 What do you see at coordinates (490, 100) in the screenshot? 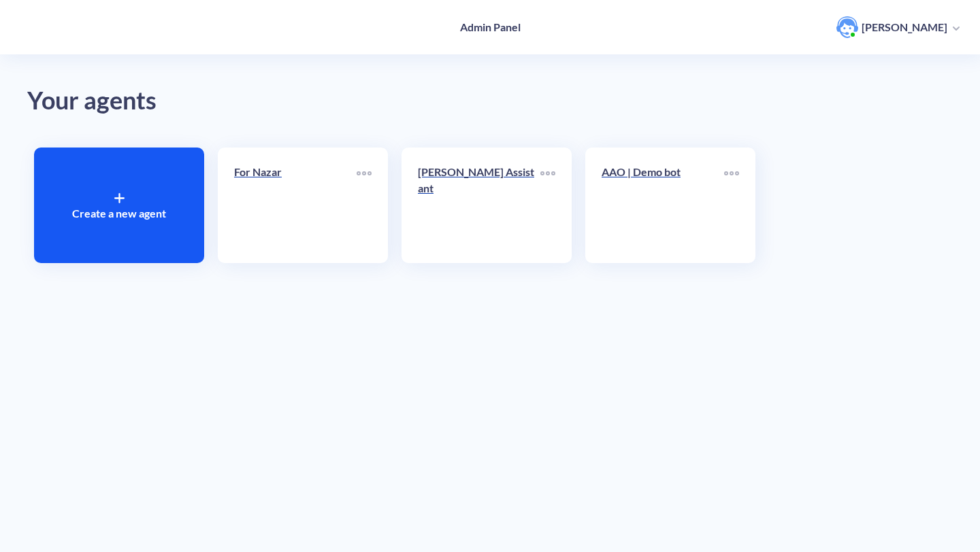
I see `div: Your agents` at bounding box center [490, 100].